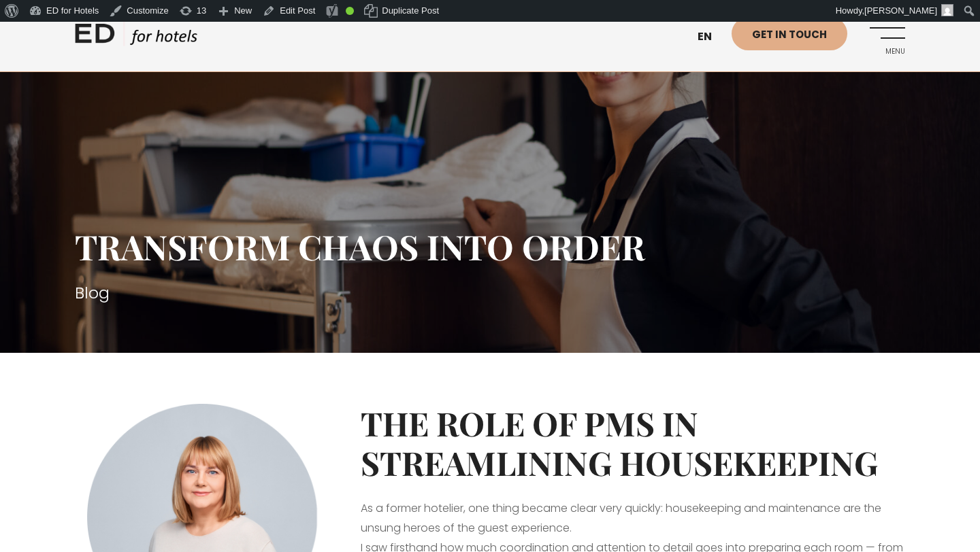  What do you see at coordinates (490, 293) in the screenshot?
I see `h3: Blog` at bounding box center [490, 293].